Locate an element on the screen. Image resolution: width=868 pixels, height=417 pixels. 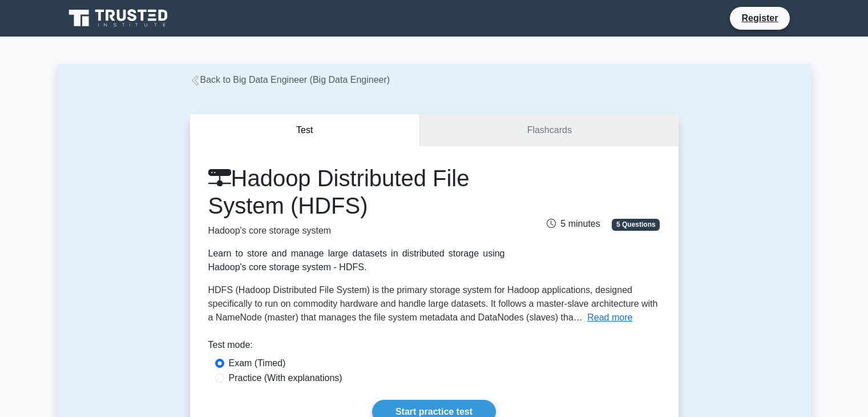
label: Practice (With explanations) is located at coordinates (285, 378).